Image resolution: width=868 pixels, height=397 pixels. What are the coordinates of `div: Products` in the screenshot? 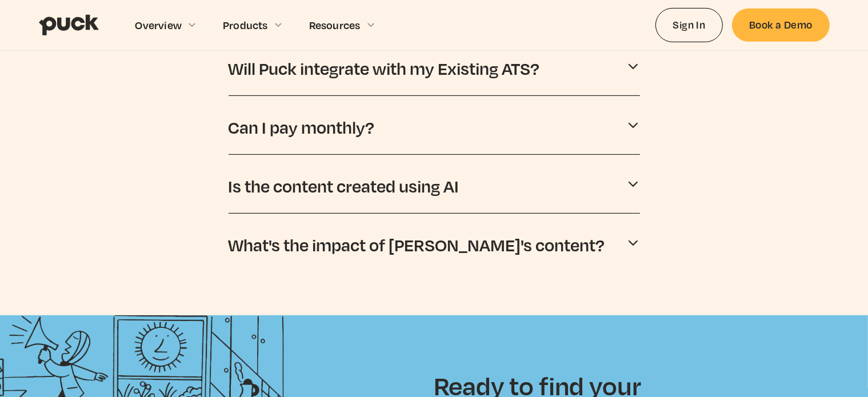 It's located at (245, 25).